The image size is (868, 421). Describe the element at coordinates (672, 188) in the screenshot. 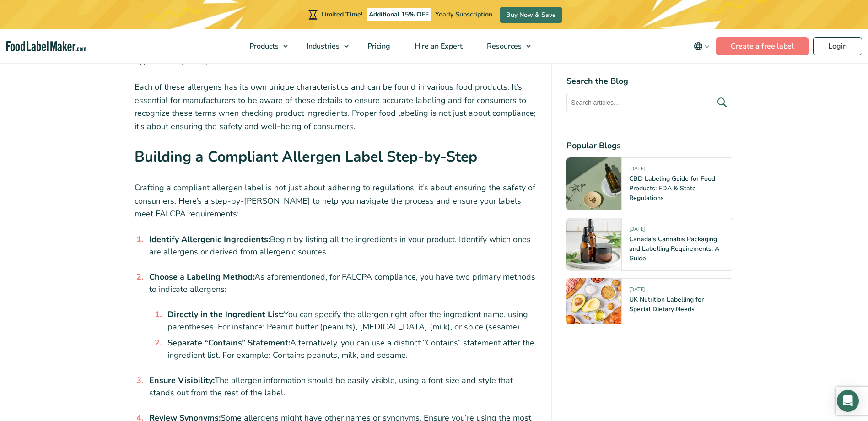

I see `a: CBD Labeling Guide for Food Products: FDA & State Regulations` at that location.